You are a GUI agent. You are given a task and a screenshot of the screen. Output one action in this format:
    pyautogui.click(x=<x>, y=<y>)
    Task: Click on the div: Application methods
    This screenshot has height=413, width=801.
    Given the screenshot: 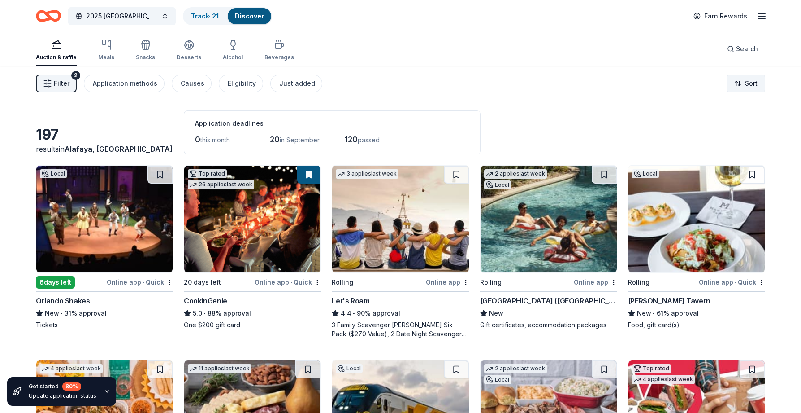 What is the action you would take?
    pyautogui.click(x=125, y=83)
    